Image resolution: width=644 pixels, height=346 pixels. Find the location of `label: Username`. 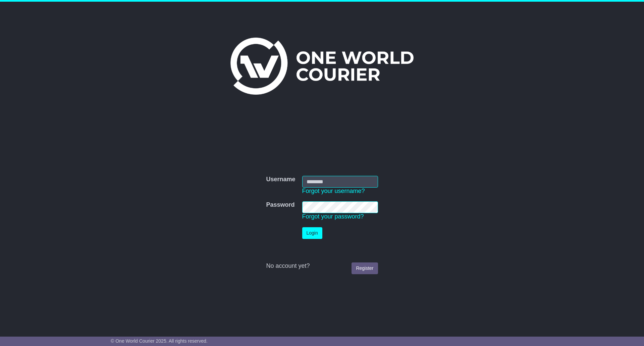

label: Username is located at coordinates (281, 179).